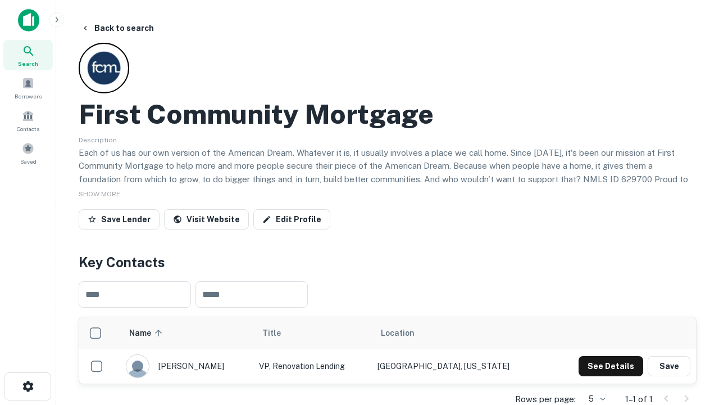 Image resolution: width=719 pixels, height=405 pixels. Describe the element at coordinates (669, 366) in the screenshot. I see `button: Save` at that location.